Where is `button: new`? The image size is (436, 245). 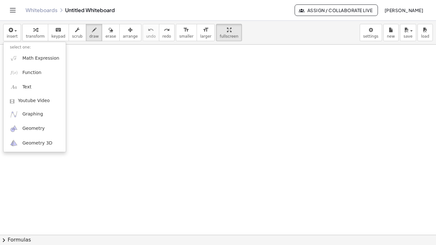
button: new is located at coordinates (391, 33).